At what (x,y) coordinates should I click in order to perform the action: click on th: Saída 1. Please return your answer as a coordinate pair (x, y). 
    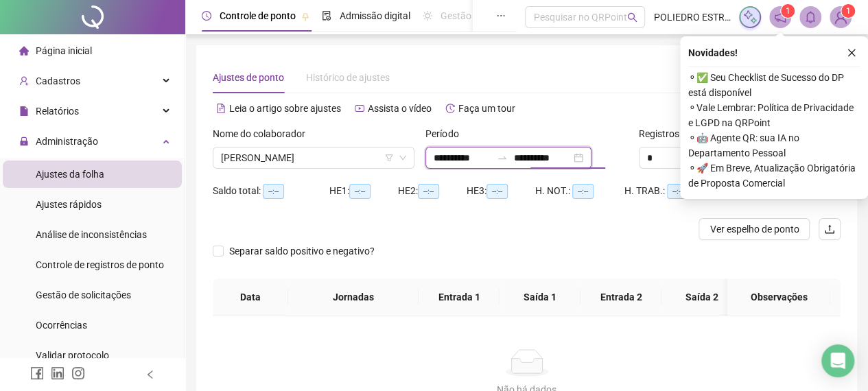
    Looking at the image, I should click on (541, 297).